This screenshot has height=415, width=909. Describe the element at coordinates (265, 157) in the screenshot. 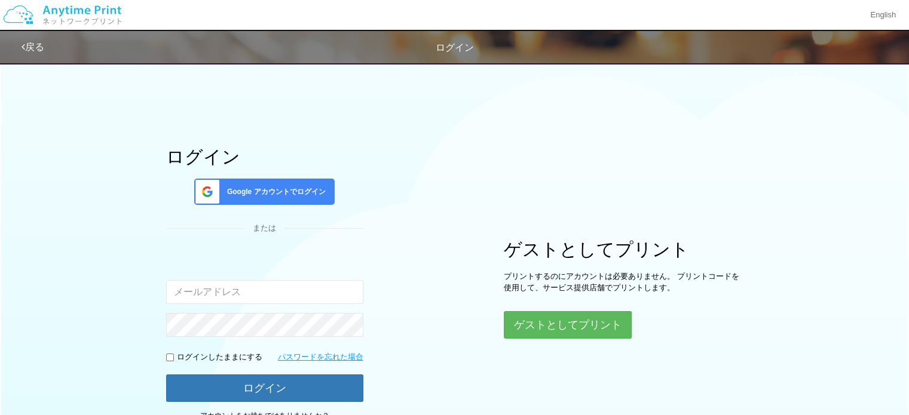

I see `h1: ログイン` at that location.